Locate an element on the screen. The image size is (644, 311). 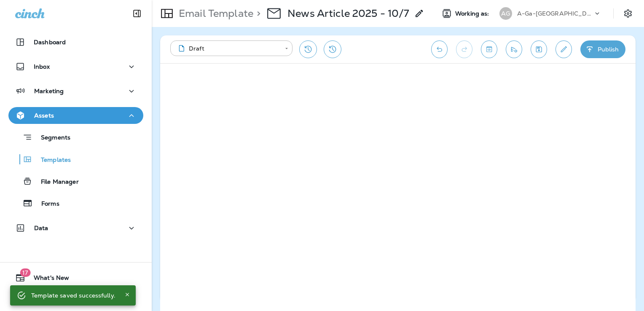
span: What's New is located at coordinates (47, 279).